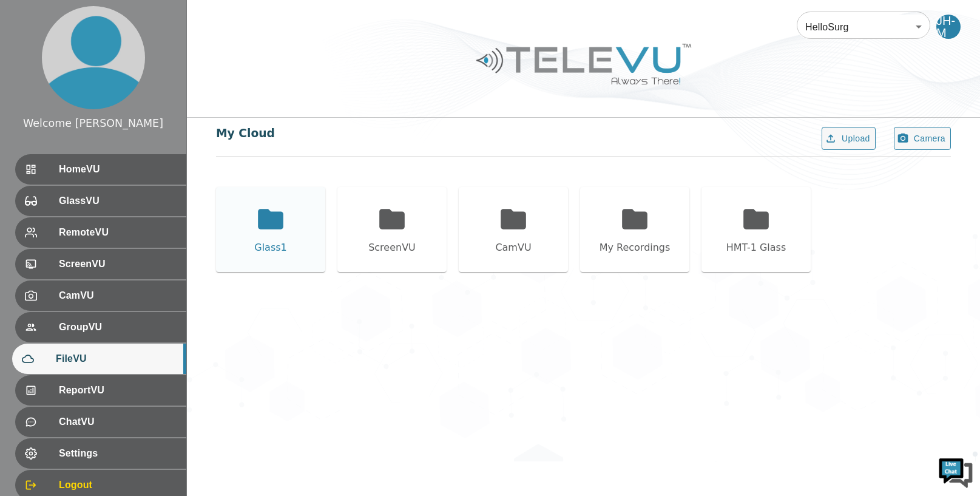  I want to click on img: Chat Widget, so click(956, 472).